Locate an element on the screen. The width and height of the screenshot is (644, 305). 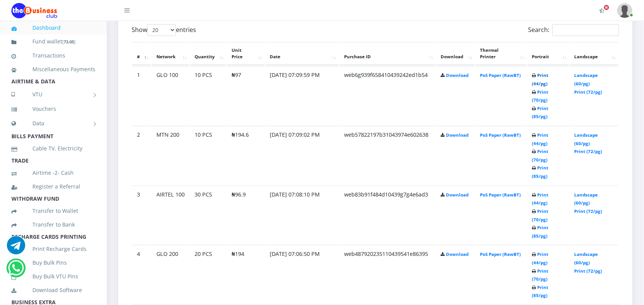
i: Activate Your Membership is located at coordinates (602, 11).